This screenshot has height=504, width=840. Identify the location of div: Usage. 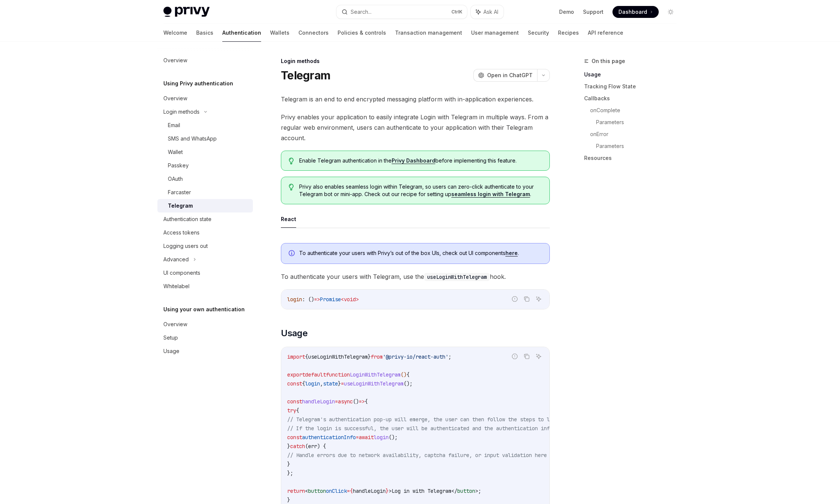
(171, 351).